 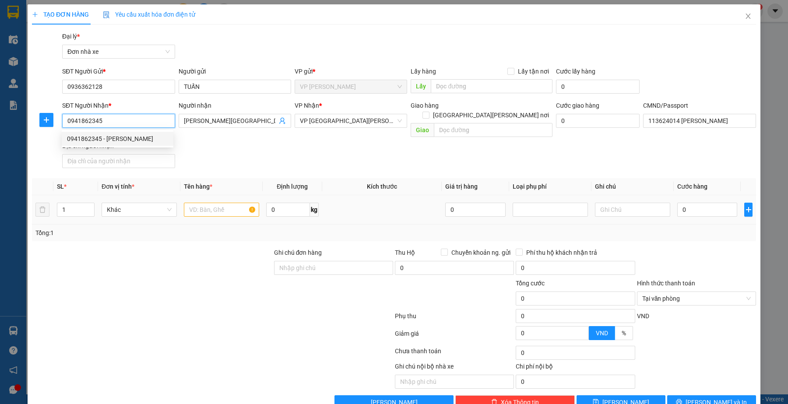 What do you see at coordinates (633, 210) in the screenshot?
I see `input: Ghi Chú` at bounding box center [633, 210].